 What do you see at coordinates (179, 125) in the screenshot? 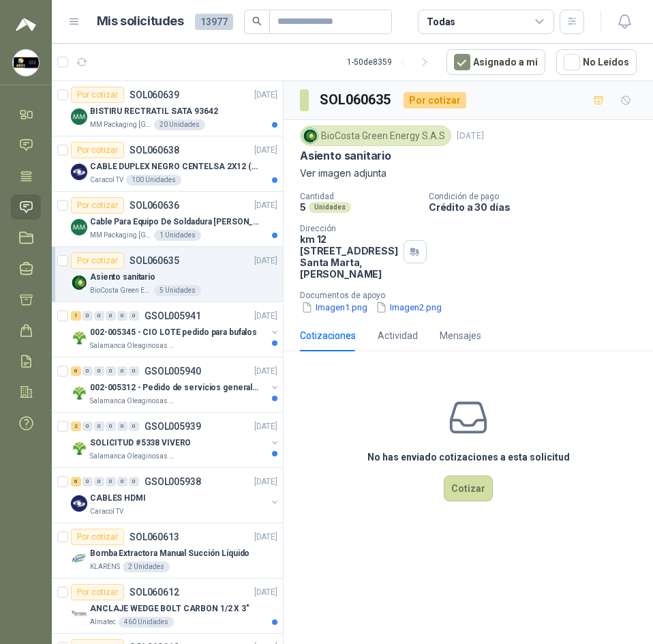
I see `div: 20 Unidades` at bounding box center [179, 125].